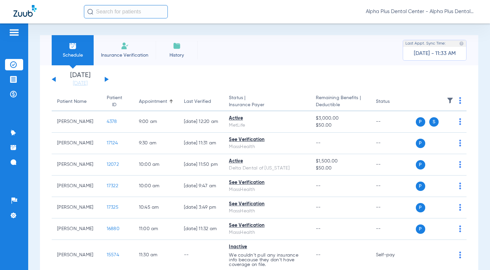 The width and height of the screenshot is (490, 270). What do you see at coordinates (125, 46) in the screenshot?
I see `img: Manual Insurance Verification` at bounding box center [125, 46].